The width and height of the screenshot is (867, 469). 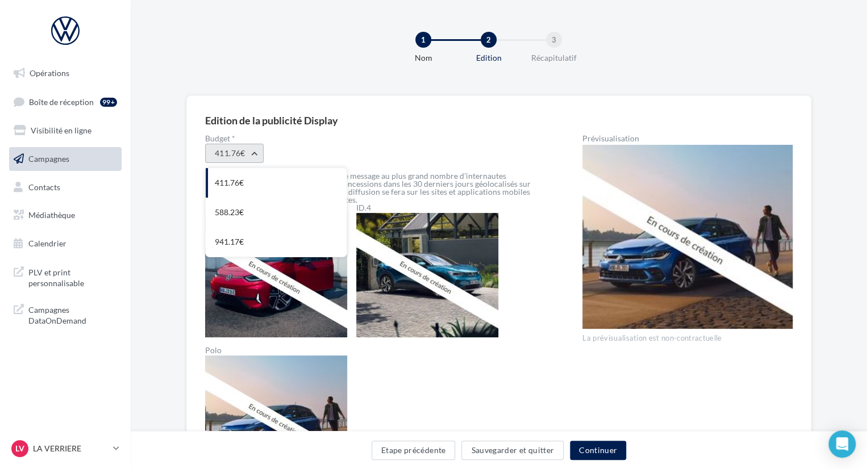 What do you see at coordinates (512, 450) in the screenshot?
I see `button: Sauvegarder et quitter` at bounding box center [512, 450].